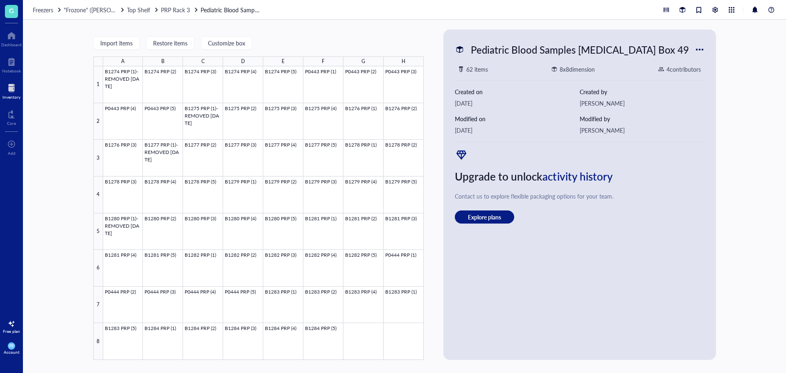 The image size is (786, 373). I want to click on div: 62 items, so click(477, 69).